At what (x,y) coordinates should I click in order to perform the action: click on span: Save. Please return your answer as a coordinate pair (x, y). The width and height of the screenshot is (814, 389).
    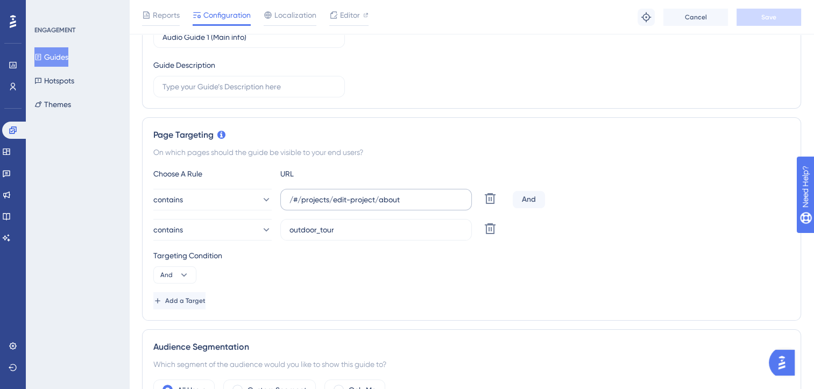
    Looking at the image, I should click on (769, 17).